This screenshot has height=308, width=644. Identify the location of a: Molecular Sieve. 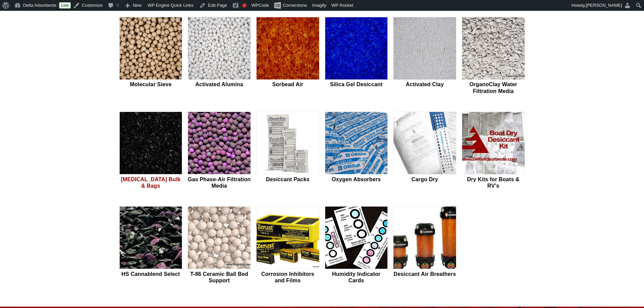
(151, 56).